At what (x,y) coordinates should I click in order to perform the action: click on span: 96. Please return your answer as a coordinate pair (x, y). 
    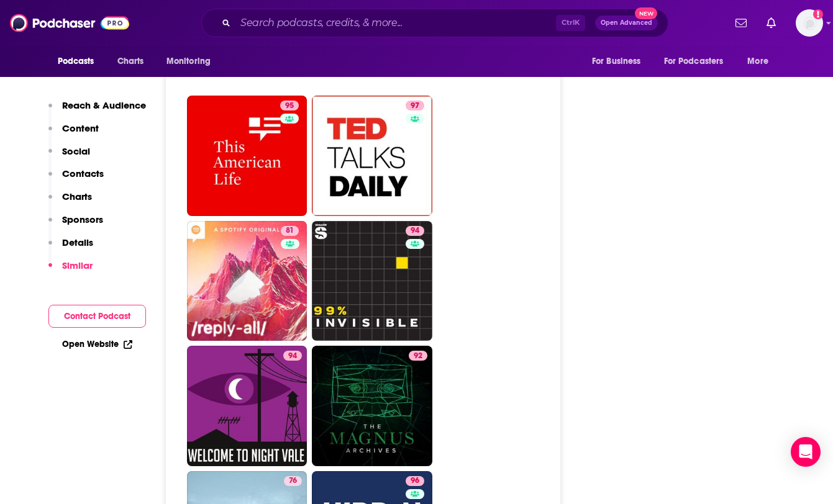
    Looking at the image, I should click on (415, 481).